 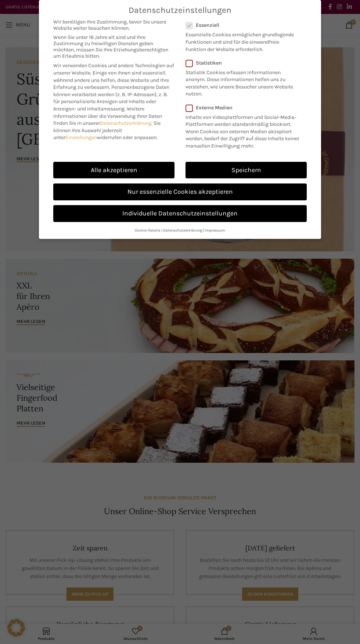 I want to click on a: Cookie-Details, so click(x=147, y=230).